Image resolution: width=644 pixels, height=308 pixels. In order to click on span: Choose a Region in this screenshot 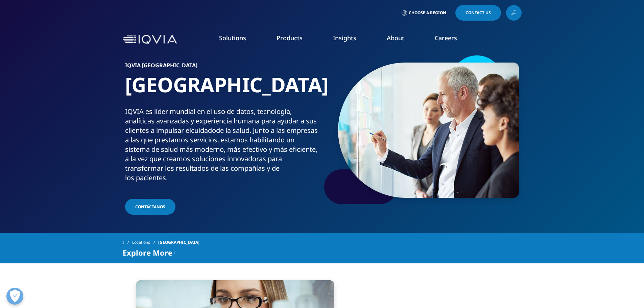, I will do `click(427, 13)`.